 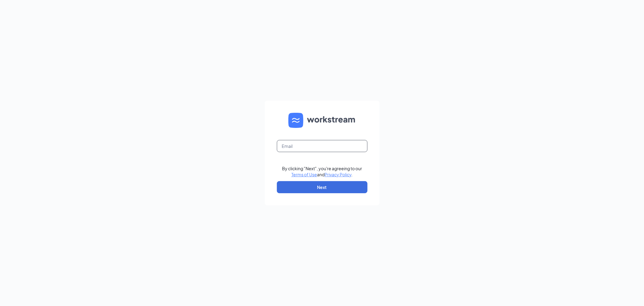 I want to click on a: Terms of Use, so click(x=304, y=175).